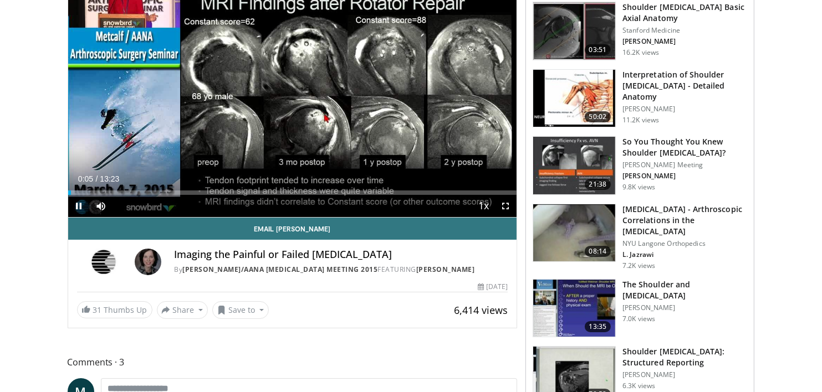 The image size is (822, 392). What do you see at coordinates (182, 310) in the screenshot?
I see `button: Share` at bounding box center [182, 310].